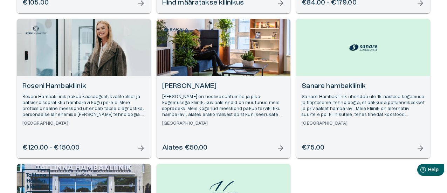 This screenshot has height=193, width=447. I want to click on img: Sakala Hambaravi logo, so click(176, 30).